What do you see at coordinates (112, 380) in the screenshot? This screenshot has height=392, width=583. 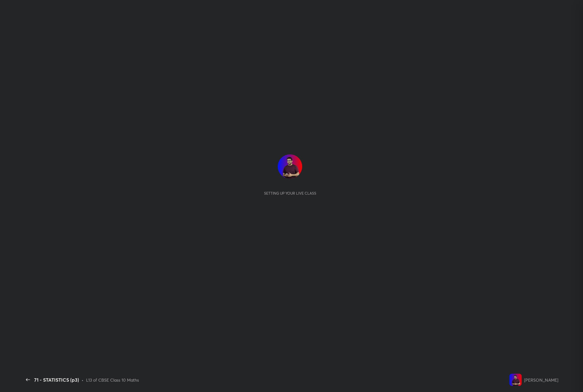 I see `div: L13 of CBSE Class 10 Maths` at bounding box center [112, 380].